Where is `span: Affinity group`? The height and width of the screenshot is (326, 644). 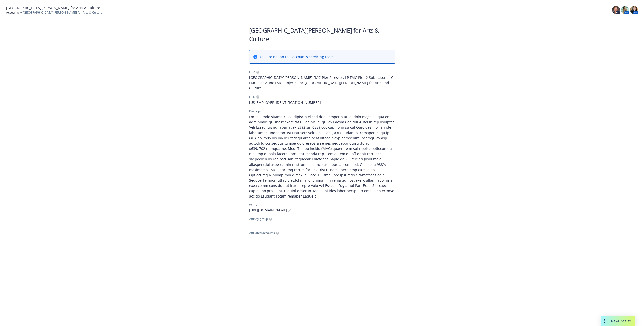
span: Affinity group is located at coordinates (258, 219).